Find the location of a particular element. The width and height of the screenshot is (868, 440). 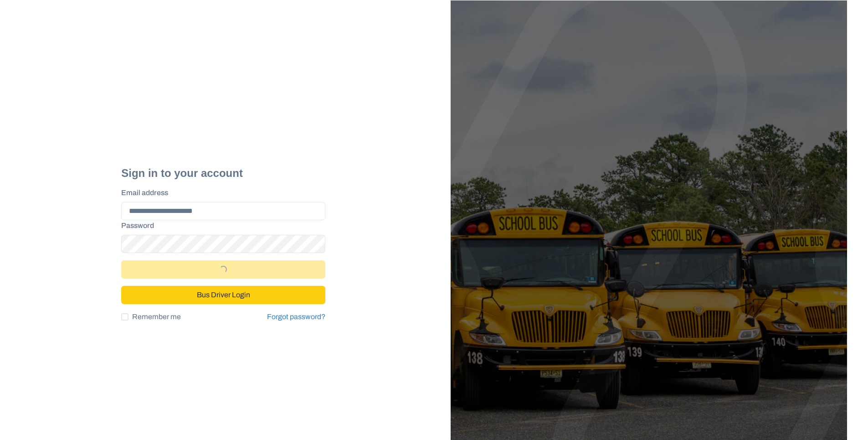

label: Email address is located at coordinates (221, 193).